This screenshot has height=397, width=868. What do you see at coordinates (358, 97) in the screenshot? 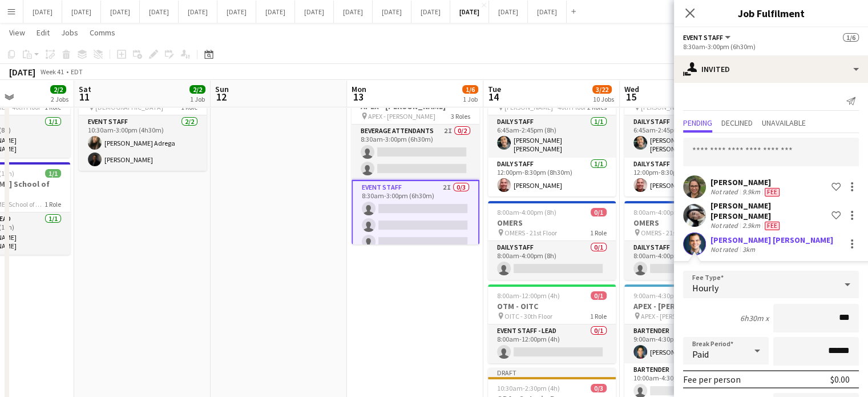
I see `span: 13` at bounding box center [358, 97].